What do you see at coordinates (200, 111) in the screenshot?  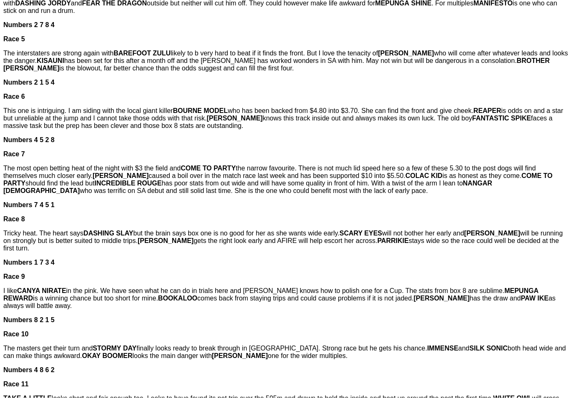 I see `strong: BOURNE MODEL` at bounding box center [200, 111].